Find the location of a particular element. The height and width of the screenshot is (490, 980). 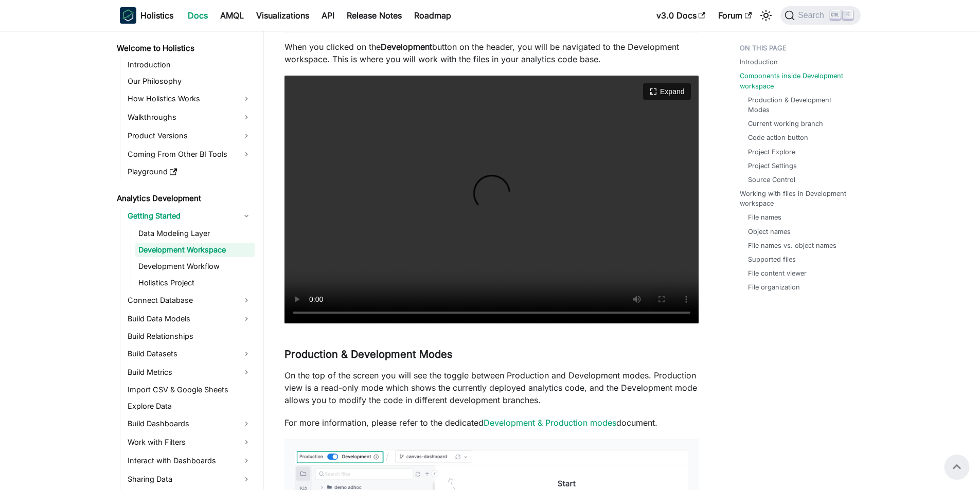

a: Build Datasets is located at coordinates (189, 354).